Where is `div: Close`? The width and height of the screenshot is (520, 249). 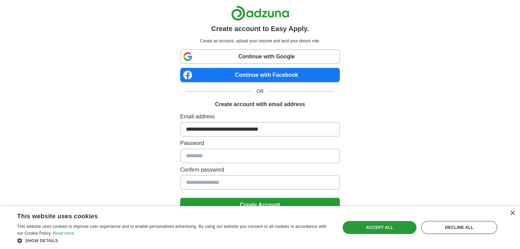 div: Close is located at coordinates (512, 214).